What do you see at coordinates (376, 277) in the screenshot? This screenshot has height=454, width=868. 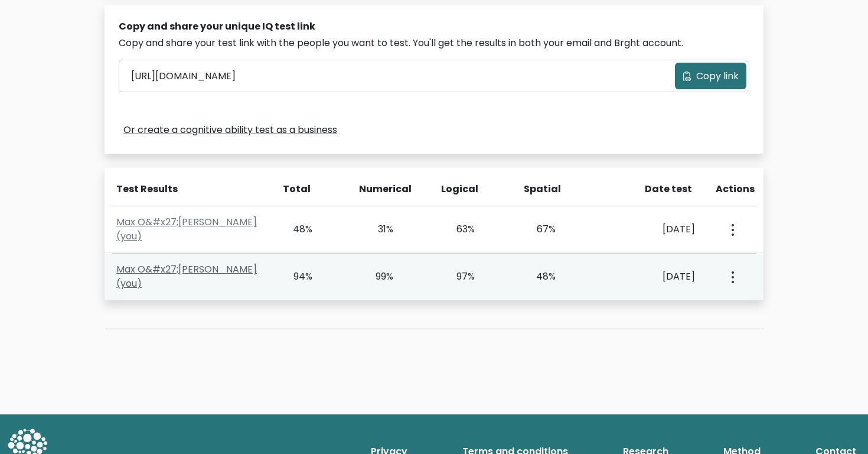 I see `div: 99%` at bounding box center [376, 277].